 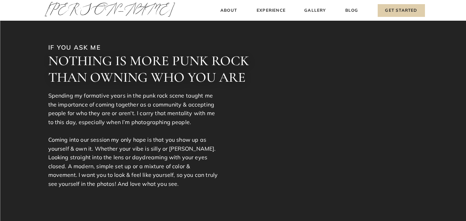 I want to click on h3: IF YOU ASK ME, so click(x=76, y=47).